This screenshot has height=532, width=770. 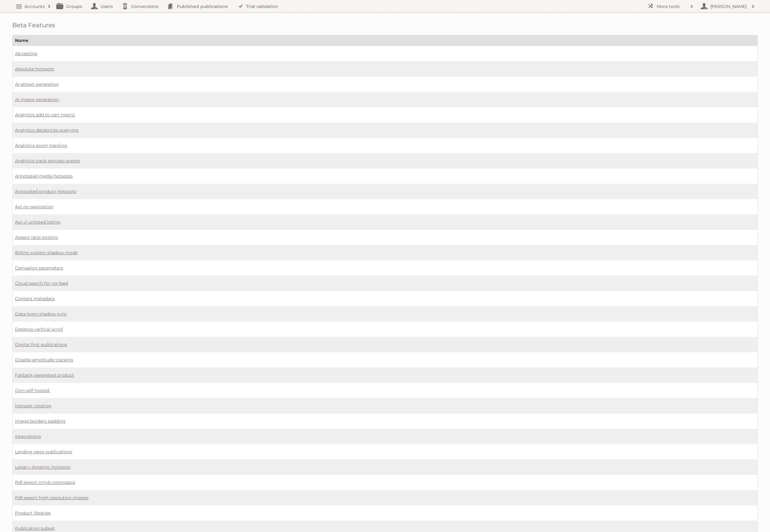 What do you see at coordinates (47, 161) in the screenshot?
I see `a: Analytics track preview events` at bounding box center [47, 161].